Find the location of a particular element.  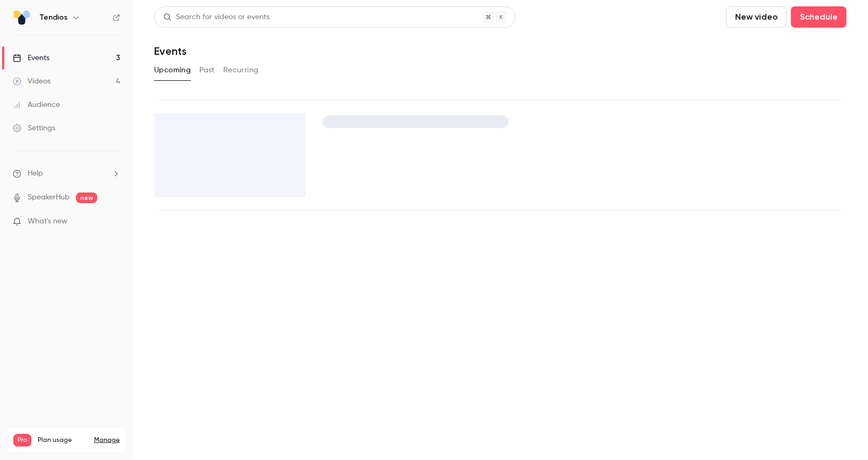

li: help-dropdown-opener is located at coordinates (66, 173).